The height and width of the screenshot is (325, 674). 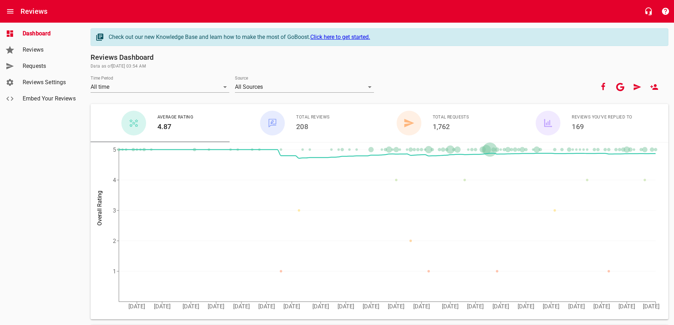 What do you see at coordinates (654, 87) in the screenshot?
I see `a: New User` at bounding box center [654, 87].